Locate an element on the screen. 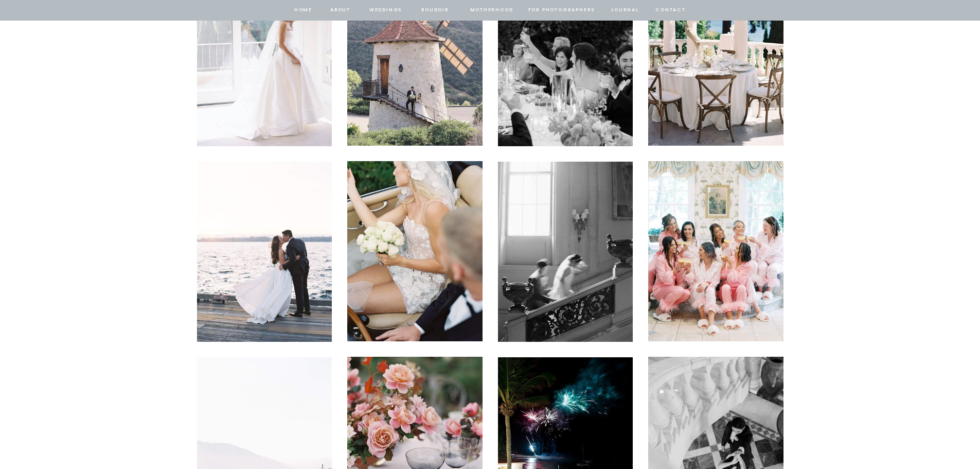  nav: journal is located at coordinates (625, 10).